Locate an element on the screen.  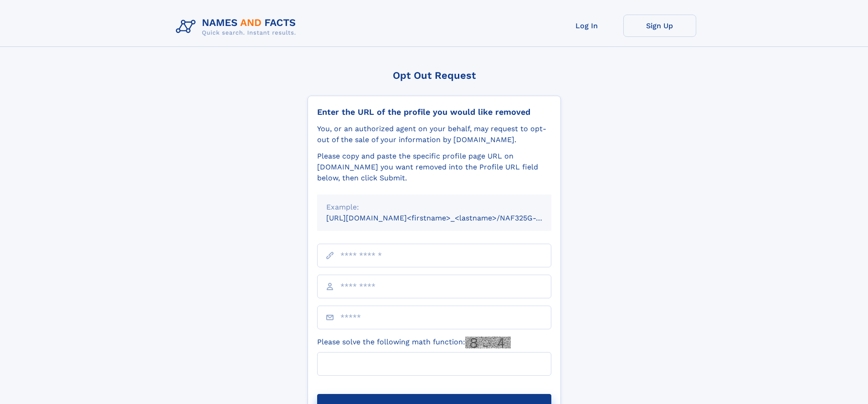
div: You, or an authorized agent on your behalf, may request to opt-out of the sale of your informatio... is located at coordinates (434, 134).